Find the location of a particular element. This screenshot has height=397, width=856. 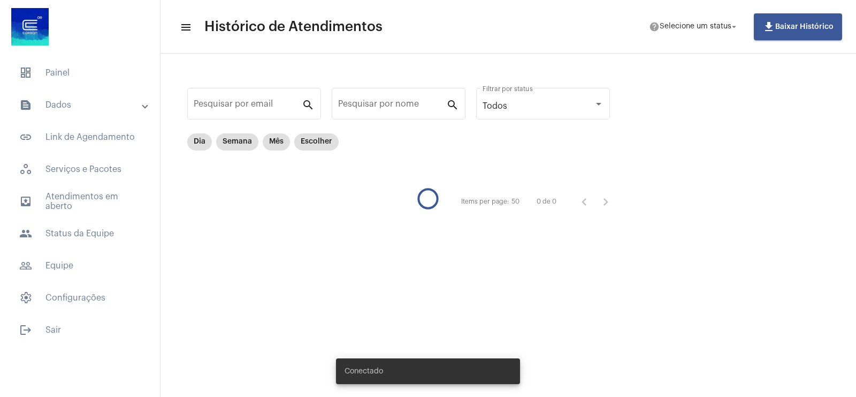

div: Items per page: is located at coordinates (485, 201).